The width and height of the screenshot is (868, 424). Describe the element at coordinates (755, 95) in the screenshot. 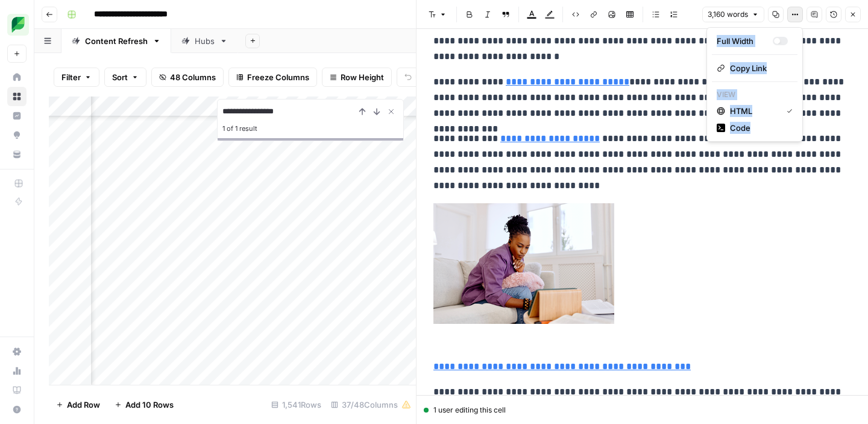

I see `p: View` at that location.